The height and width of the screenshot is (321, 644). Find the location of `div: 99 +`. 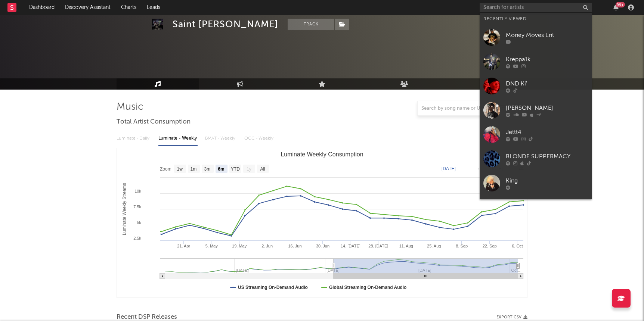

div: 99 + is located at coordinates (620, 5).